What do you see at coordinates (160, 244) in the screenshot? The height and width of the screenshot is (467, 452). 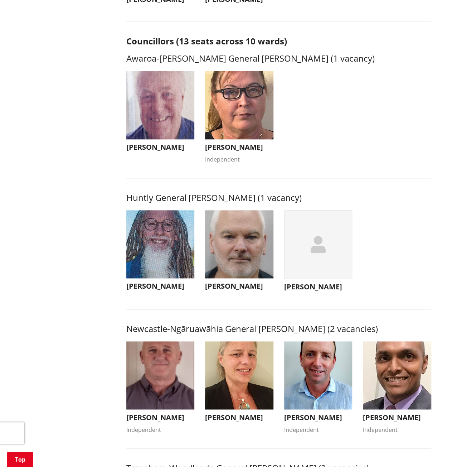 I see `img: WO-W-HU__WHYTE_D__s4xF2` at bounding box center [160, 244].